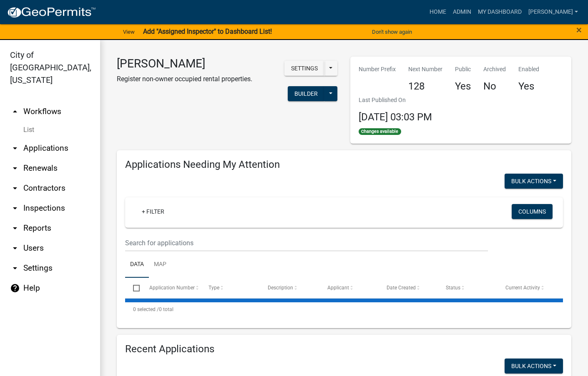 The height and width of the screenshot is (376, 588). I want to click on p: Register non-owner occupied rental properties., so click(185, 79).